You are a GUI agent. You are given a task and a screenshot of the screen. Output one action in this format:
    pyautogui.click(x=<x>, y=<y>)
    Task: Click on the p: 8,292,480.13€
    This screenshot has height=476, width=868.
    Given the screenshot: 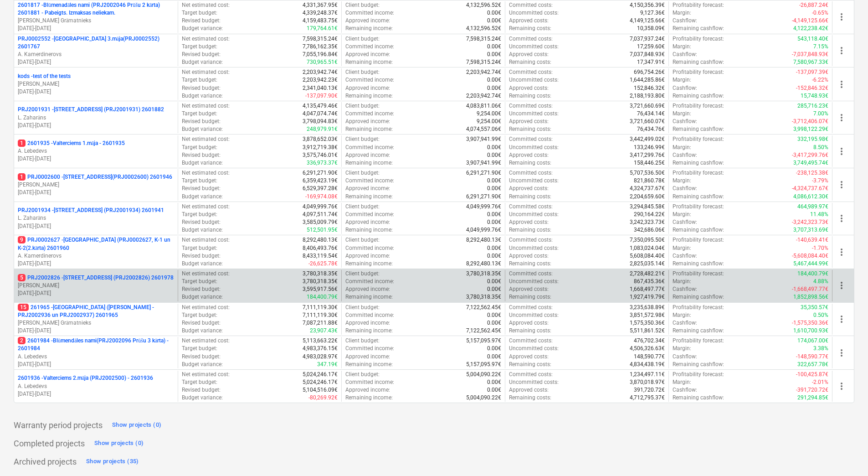 What is the action you would take?
    pyautogui.click(x=320, y=239)
    